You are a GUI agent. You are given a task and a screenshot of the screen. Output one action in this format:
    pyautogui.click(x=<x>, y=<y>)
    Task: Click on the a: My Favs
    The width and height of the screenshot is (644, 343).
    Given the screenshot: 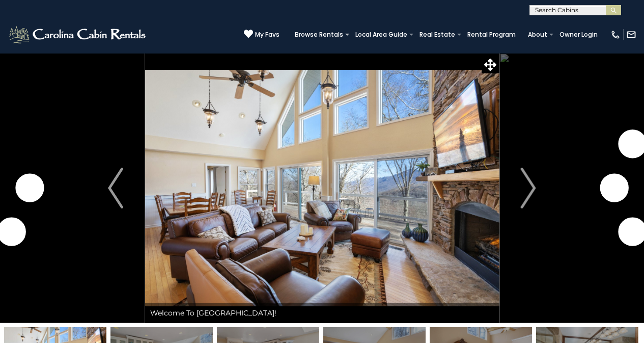 What is the action you would take?
    pyautogui.click(x=261, y=34)
    